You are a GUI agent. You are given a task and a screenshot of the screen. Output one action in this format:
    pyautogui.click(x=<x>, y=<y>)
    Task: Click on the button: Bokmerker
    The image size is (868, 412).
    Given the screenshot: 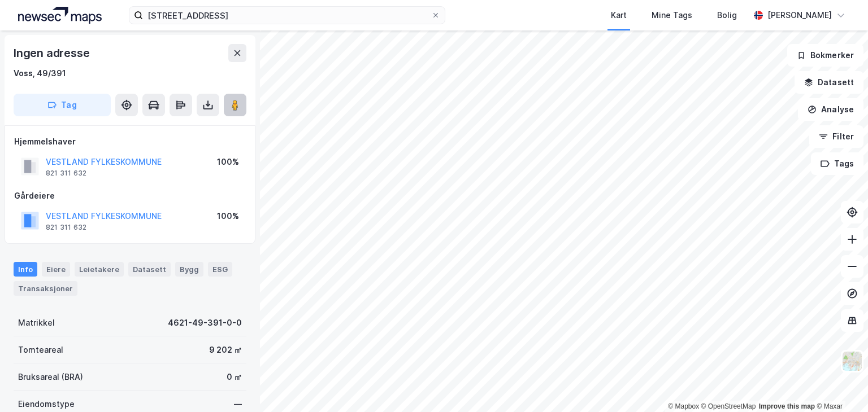 What is the action you would take?
    pyautogui.click(x=825, y=55)
    